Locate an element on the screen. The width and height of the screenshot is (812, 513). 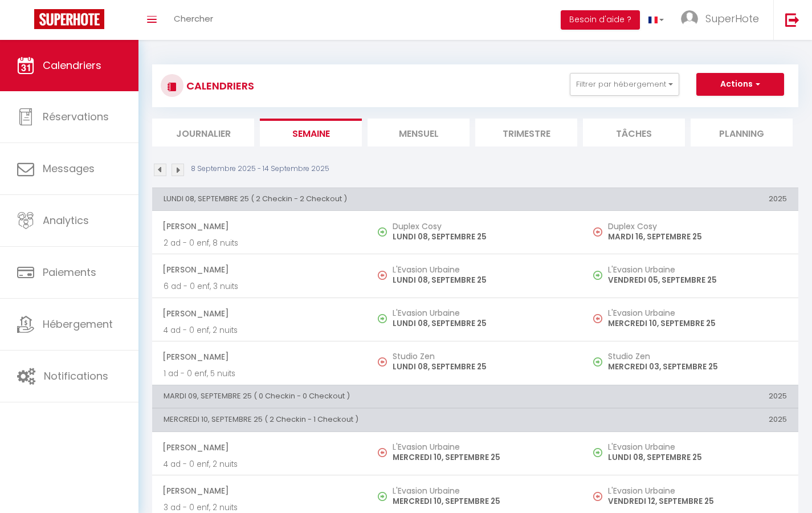
li: Journalier is located at coordinates (203, 132).